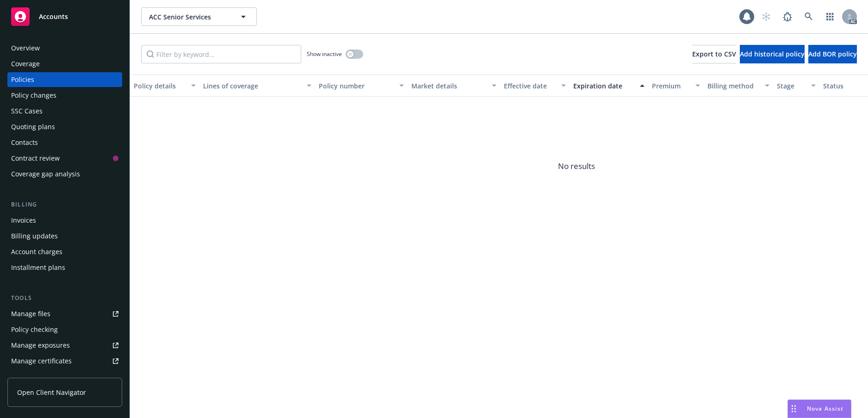 The width and height of the screenshot is (868, 418). What do you see at coordinates (65, 361) in the screenshot?
I see `a: Manage certificates` at bounding box center [65, 361].